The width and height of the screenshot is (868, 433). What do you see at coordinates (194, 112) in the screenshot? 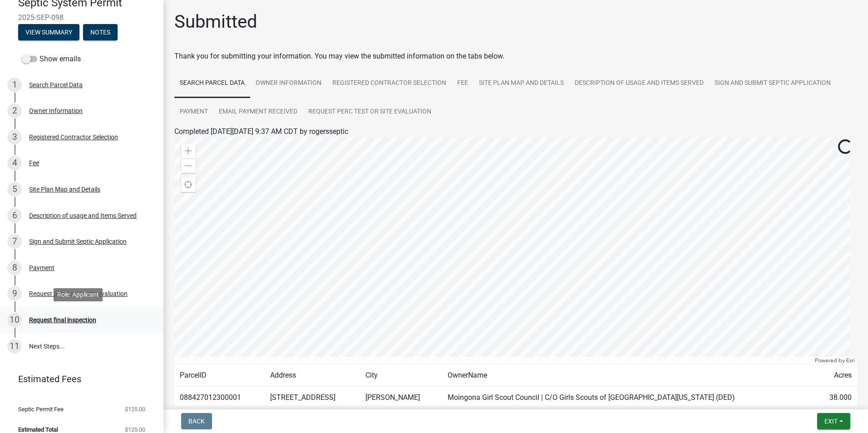
I see `a: Payment` at bounding box center [194, 112].